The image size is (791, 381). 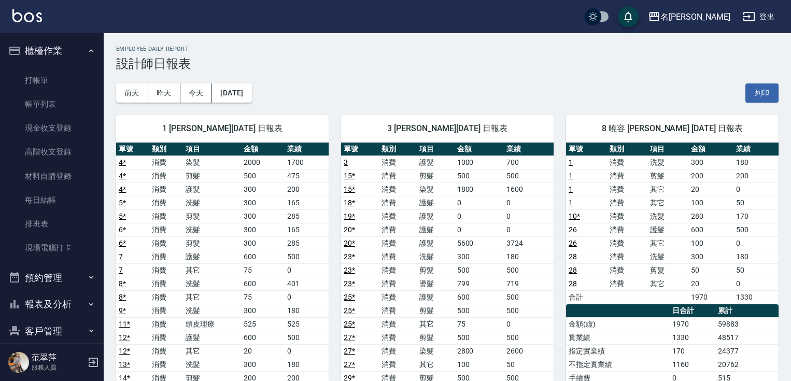 I want to click on button: 今天, so click(x=196, y=93).